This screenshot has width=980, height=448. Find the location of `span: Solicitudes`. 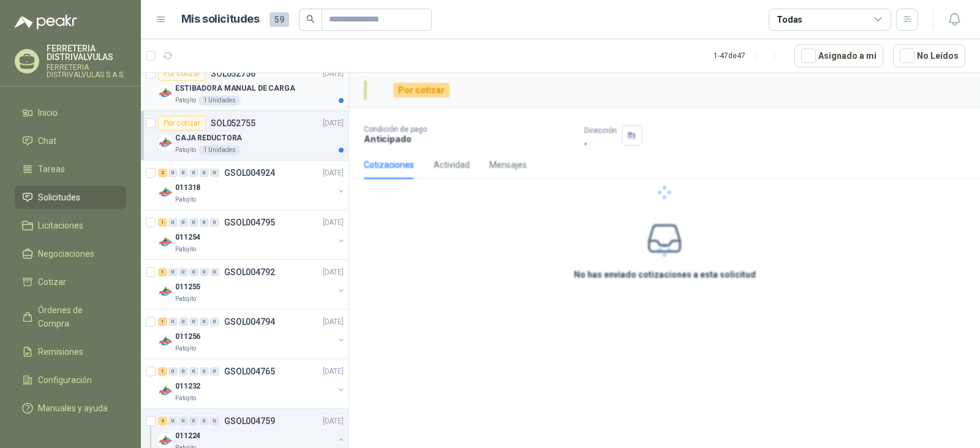

span: Solicitudes is located at coordinates (59, 197).